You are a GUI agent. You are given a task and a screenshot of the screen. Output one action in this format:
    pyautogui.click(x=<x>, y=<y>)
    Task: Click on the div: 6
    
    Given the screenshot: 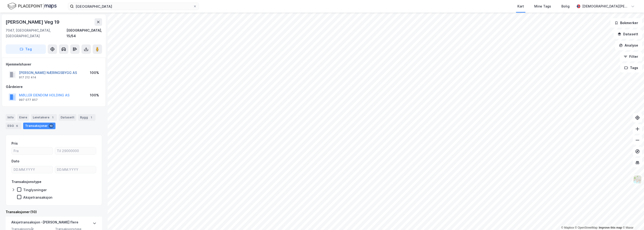 What is the action you would take?
    pyautogui.click(x=17, y=126)
    